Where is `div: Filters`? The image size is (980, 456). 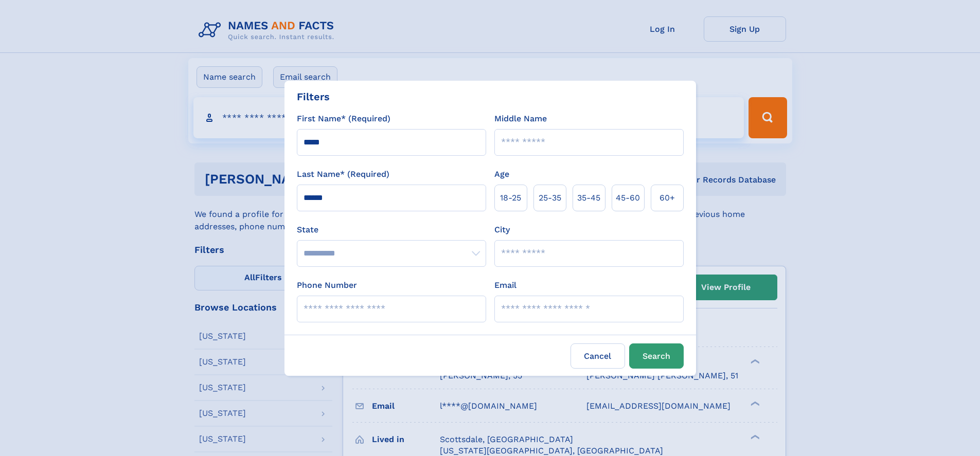 div: Filters is located at coordinates (313, 96).